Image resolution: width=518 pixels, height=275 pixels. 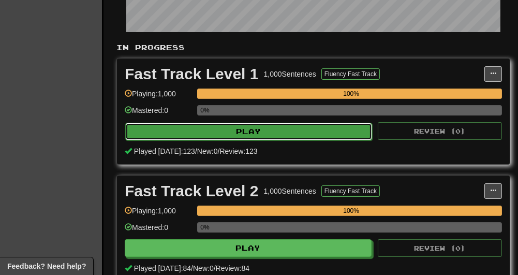 What do you see at coordinates (233, 268) in the screenshot?
I see `span: Review: 84` at bounding box center [233, 268].